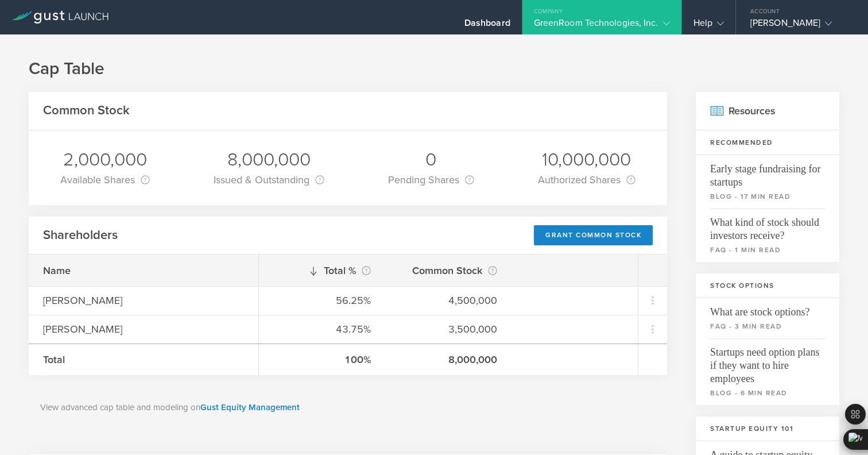 This screenshot has height=455, width=868. Describe the element at coordinates (768, 362) in the screenshot. I see `span: Startups need option plans if they want to hire employees` at that location.